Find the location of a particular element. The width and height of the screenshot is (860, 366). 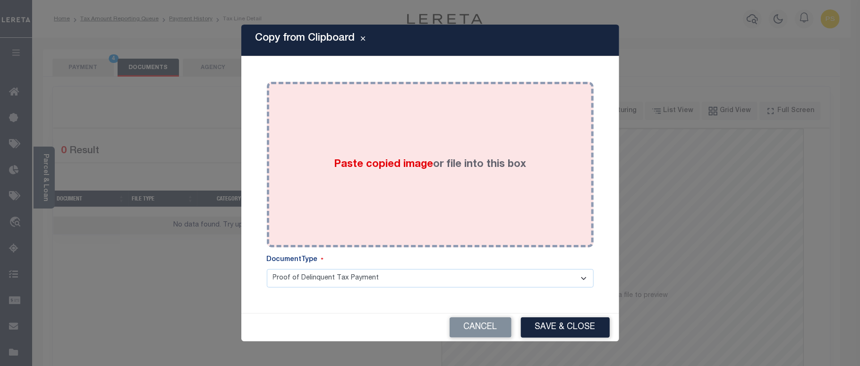

label: or file into this box is located at coordinates (430, 164).